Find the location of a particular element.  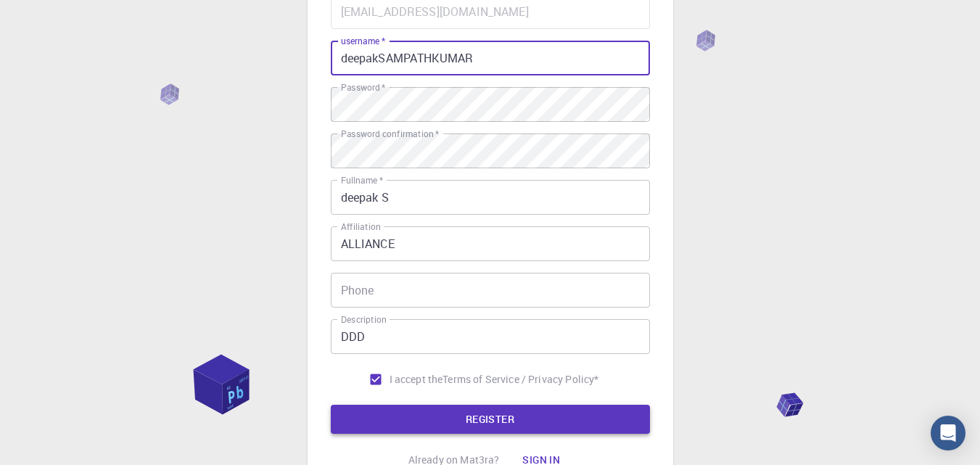

a: Terms of Service / Privacy Policy* is located at coordinates (519, 379).